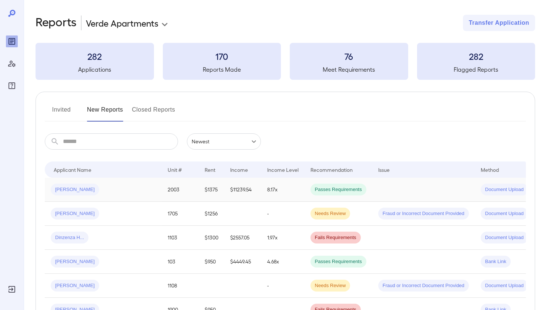 The height and width of the screenshot is (310, 544). I want to click on h5: Flagged Reports, so click(476, 70).